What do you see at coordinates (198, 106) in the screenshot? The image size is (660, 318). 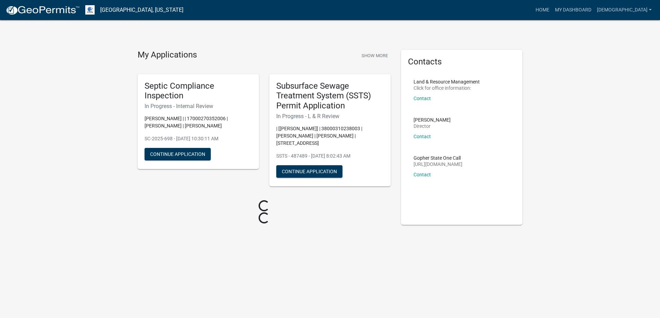 I see `h6: In Progress - Internal Review` at bounding box center [198, 106].